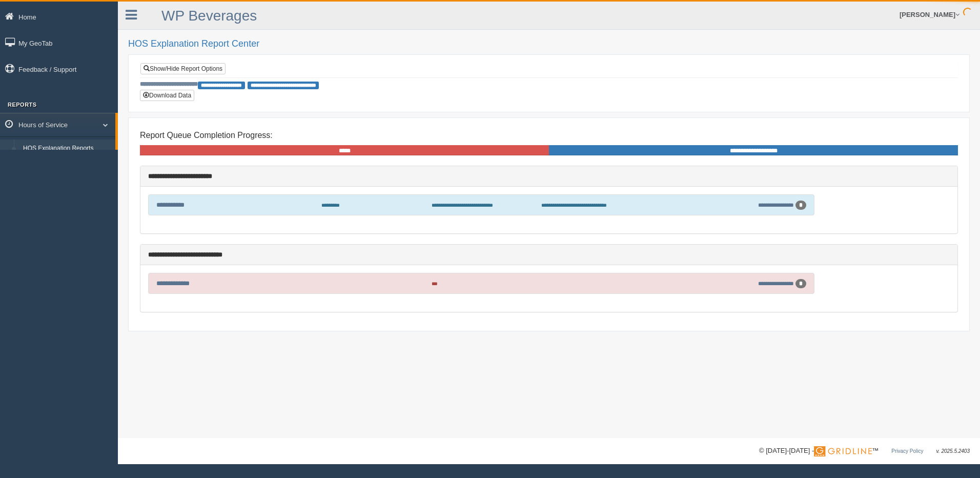 This screenshot has width=980, height=478. What do you see at coordinates (183, 69) in the screenshot?
I see `a: Show/Hide Report Options` at bounding box center [183, 69].